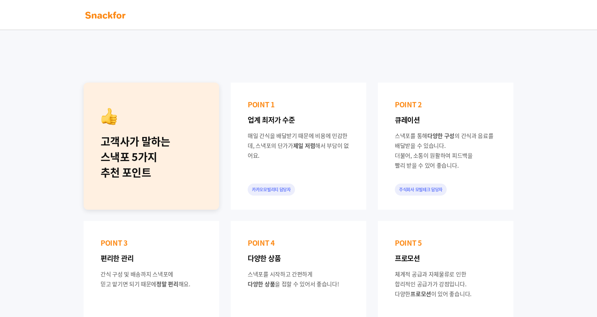 The image size is (597, 317). Describe the element at coordinates (445, 243) in the screenshot. I see `p: POINT 5` at that location.